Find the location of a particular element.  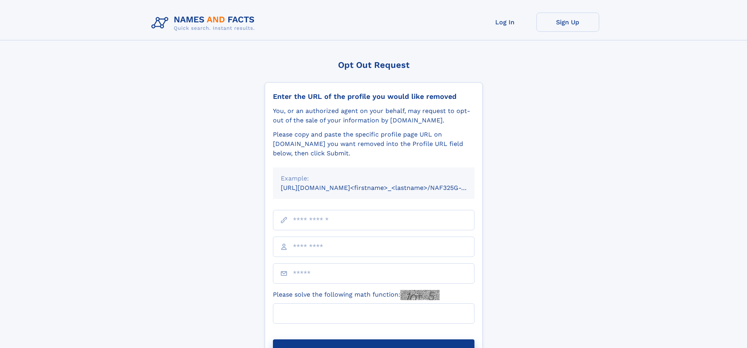

img: Logo Names and Facts is located at coordinates (205, 23).